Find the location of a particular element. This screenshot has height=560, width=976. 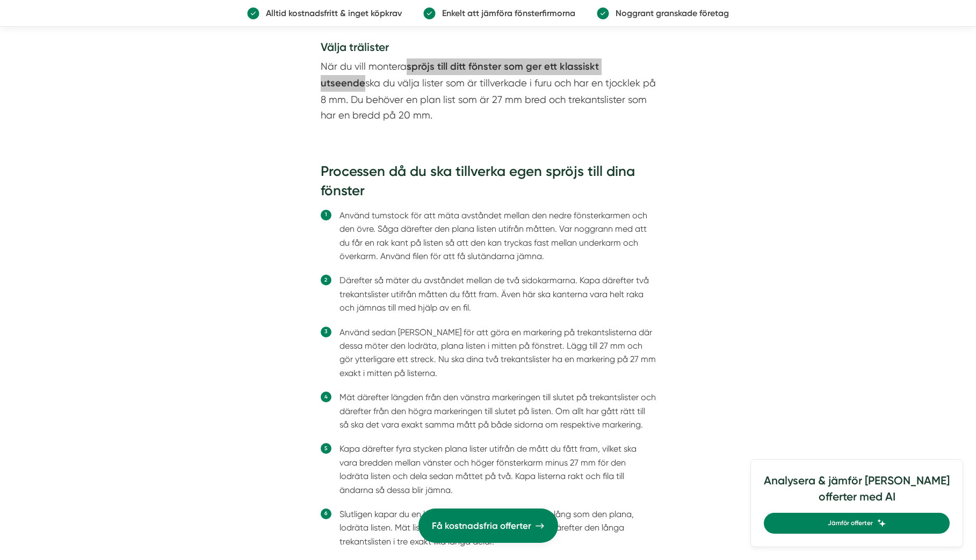

a: spröjs till ditt fönster som ger ett klassiskt utseende is located at coordinates (460, 74).